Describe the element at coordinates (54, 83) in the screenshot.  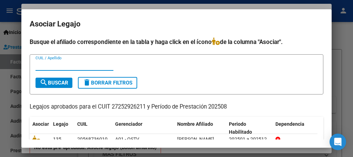
I see `span: Buscar` at that location.